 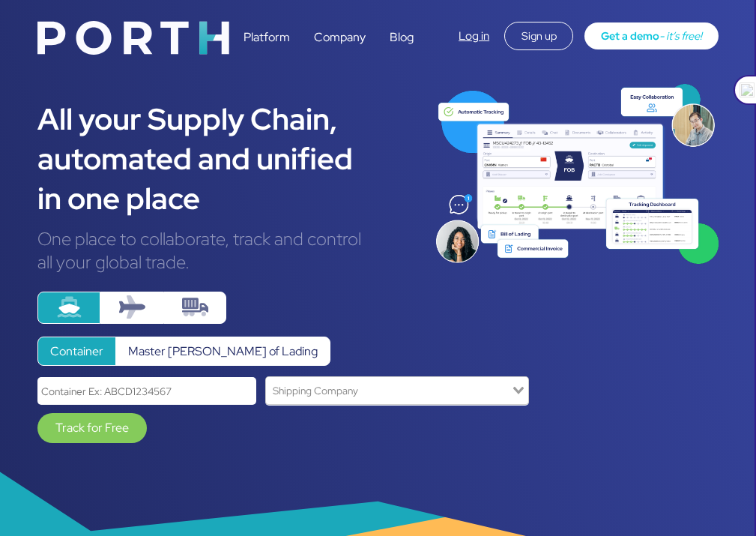 I want to click on a: Blog, so click(x=402, y=37).